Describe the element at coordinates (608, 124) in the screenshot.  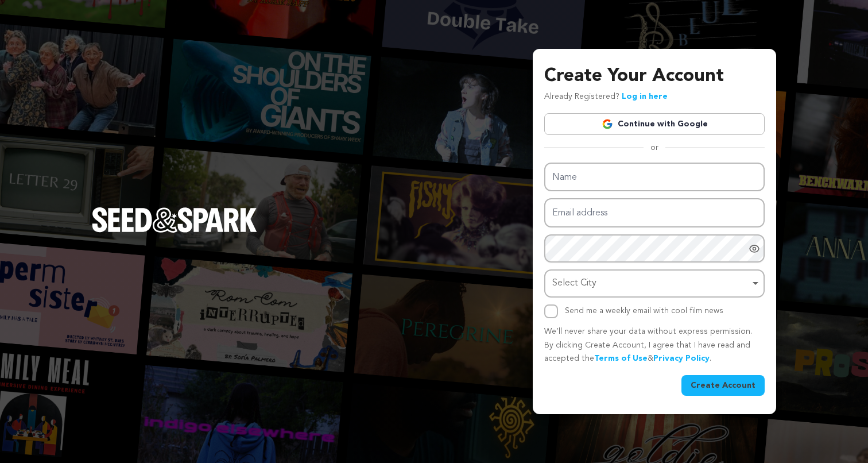
I see `img: Google logo` at that location.